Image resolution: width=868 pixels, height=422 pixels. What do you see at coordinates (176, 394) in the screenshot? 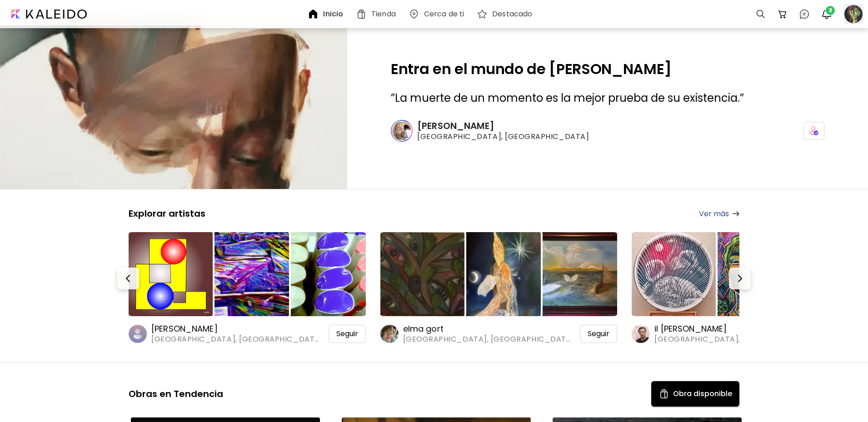
I see `h5: Obras en Tendencia` at bounding box center [176, 394].